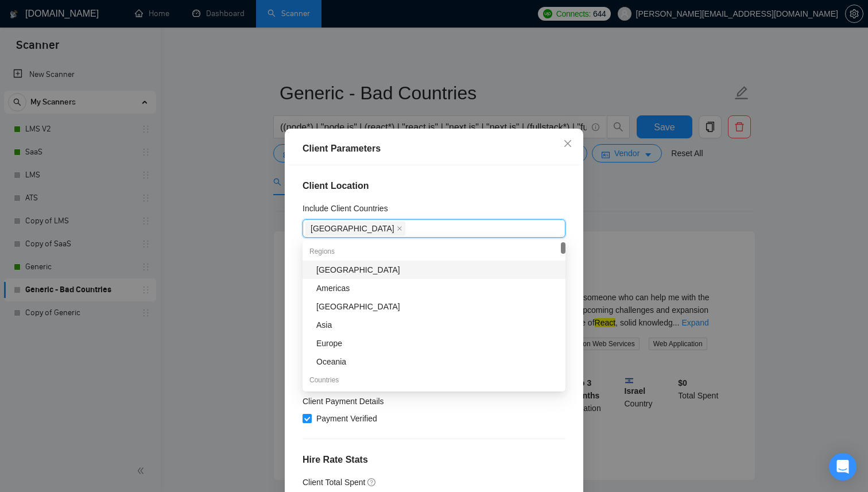  I want to click on div: Africa, so click(434, 269).